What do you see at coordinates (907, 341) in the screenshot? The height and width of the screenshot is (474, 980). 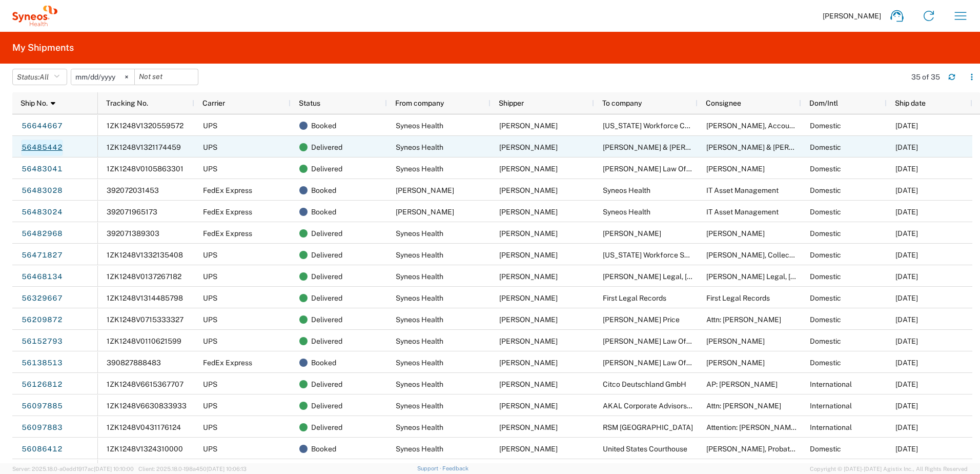 I see `span: 07/15/2025` at bounding box center [907, 341].